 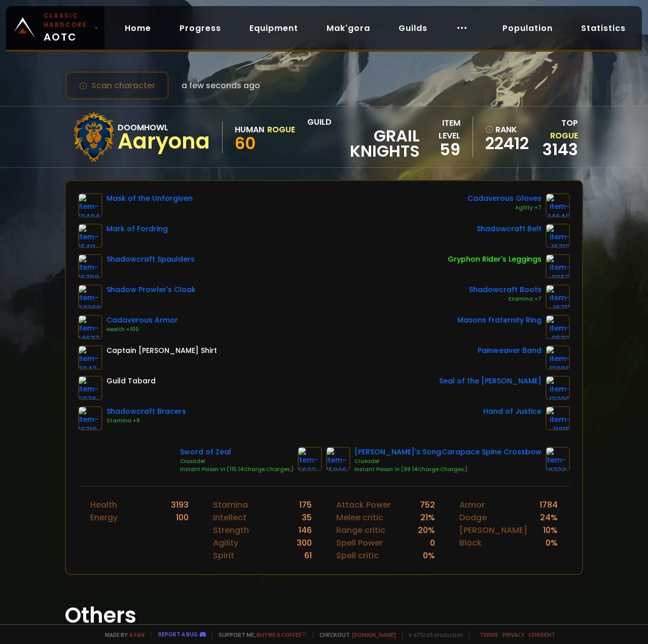 I want to click on div: Spell Power, so click(x=360, y=543).